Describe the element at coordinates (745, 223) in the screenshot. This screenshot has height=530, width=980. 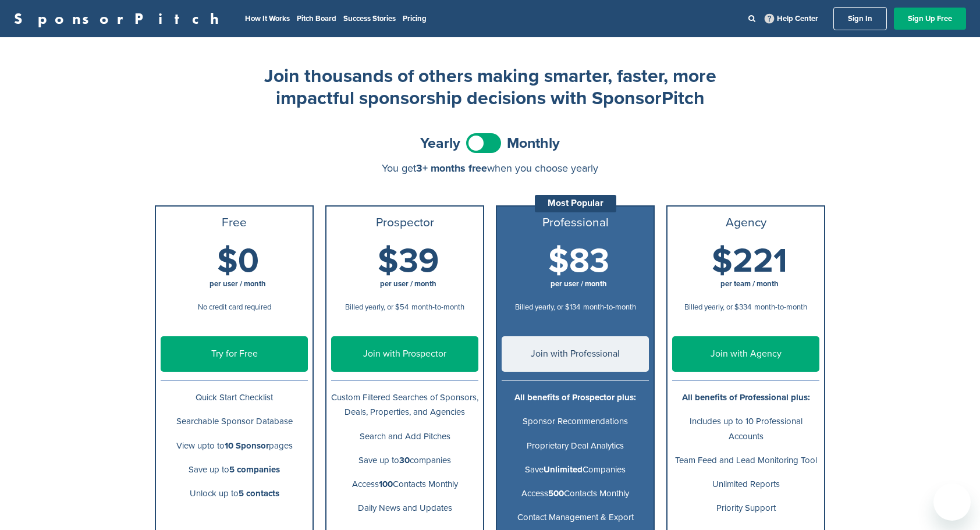
I see `h3: Agency` at that location.